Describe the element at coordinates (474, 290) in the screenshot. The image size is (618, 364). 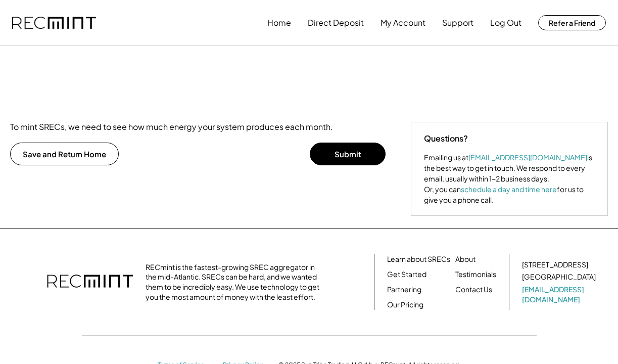
I see `a: Contact Us` at that location.